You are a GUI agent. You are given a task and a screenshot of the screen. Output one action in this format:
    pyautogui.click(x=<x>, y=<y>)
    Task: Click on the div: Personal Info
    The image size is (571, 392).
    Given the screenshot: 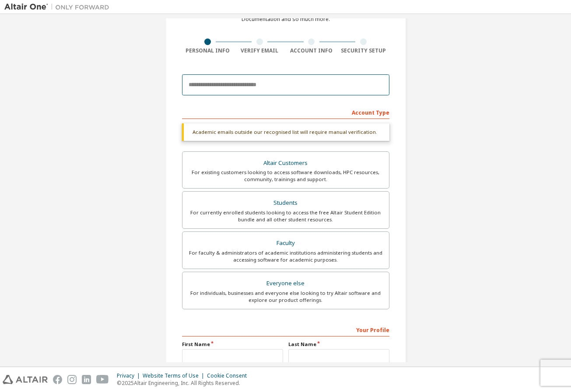 What is the action you would take?
    pyautogui.click(x=208, y=51)
    